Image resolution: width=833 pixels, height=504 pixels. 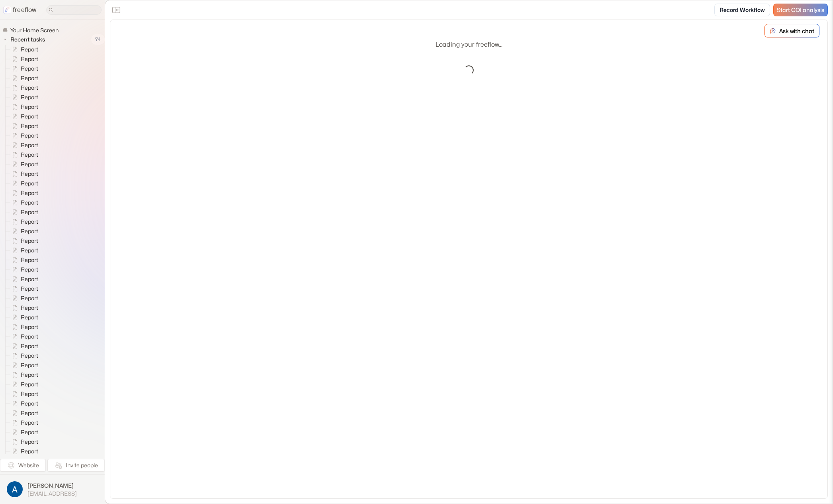 I want to click on span: Start COI analysis, so click(x=801, y=10).